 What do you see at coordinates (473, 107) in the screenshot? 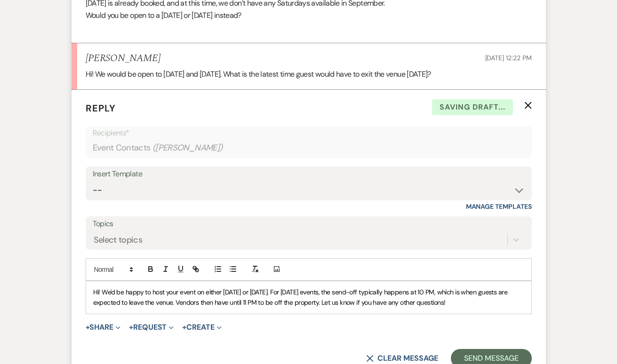
I see `span: Saving draft...` at bounding box center [473, 107].